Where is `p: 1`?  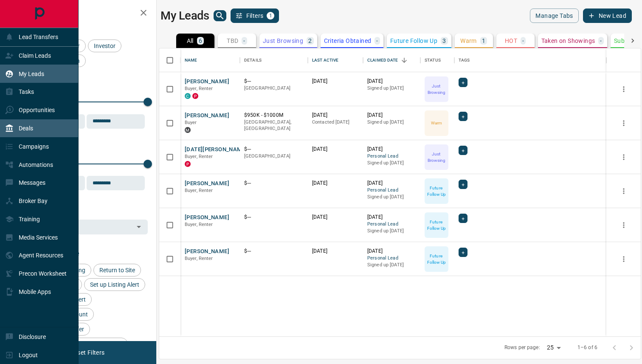 p: 1 is located at coordinates (484, 41).